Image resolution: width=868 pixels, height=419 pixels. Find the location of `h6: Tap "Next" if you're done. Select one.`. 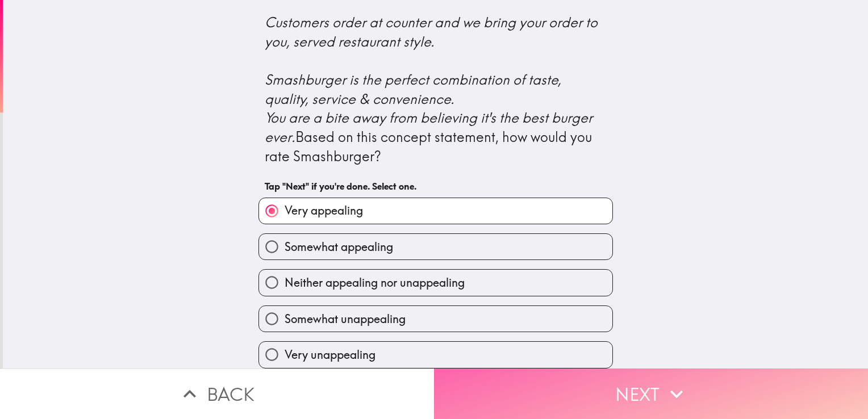

h6: Tap "Next" if you're done. Select one. is located at coordinates (436, 186).